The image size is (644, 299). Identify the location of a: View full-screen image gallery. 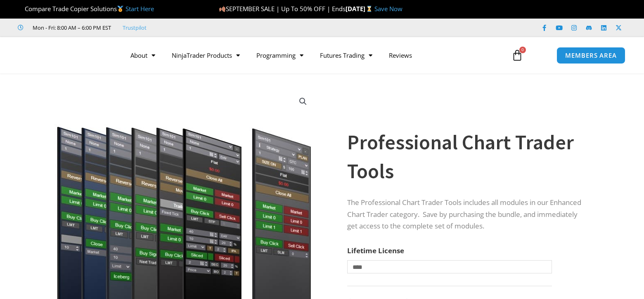
(303, 101).